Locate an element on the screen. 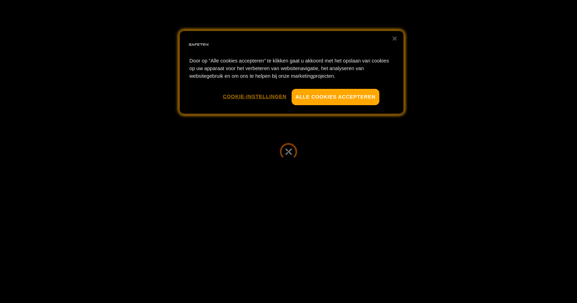 The width and height of the screenshot is (577, 303). div: Privacy is located at coordinates (292, 72).